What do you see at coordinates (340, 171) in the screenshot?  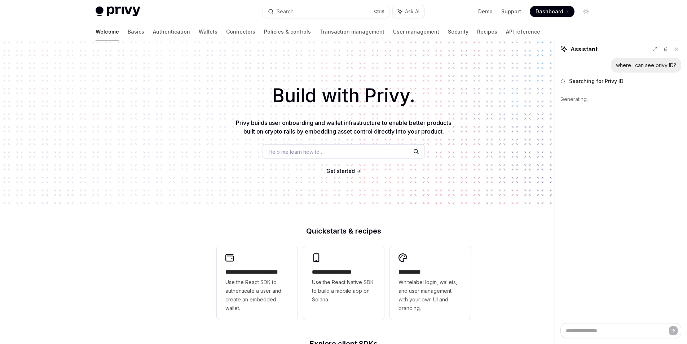 I see `a: Get started` at bounding box center [340, 171].